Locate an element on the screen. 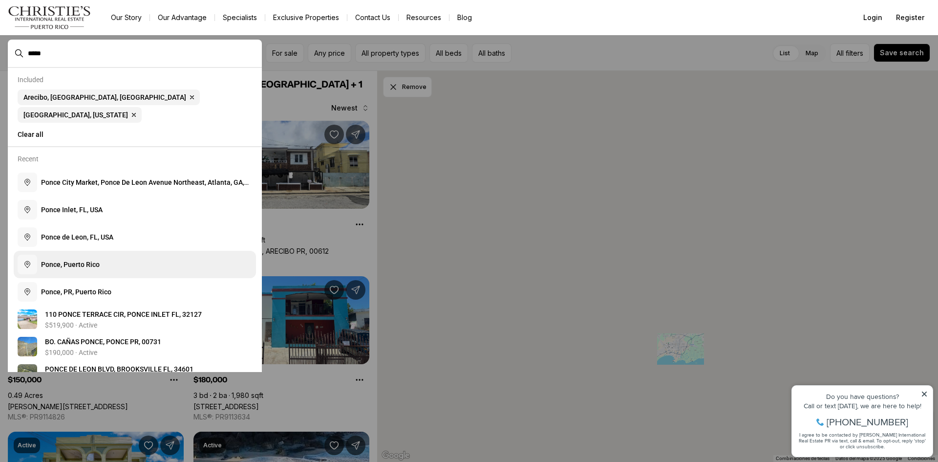  span: P o n c e , P u e r t o R i c o is located at coordinates (70, 264).